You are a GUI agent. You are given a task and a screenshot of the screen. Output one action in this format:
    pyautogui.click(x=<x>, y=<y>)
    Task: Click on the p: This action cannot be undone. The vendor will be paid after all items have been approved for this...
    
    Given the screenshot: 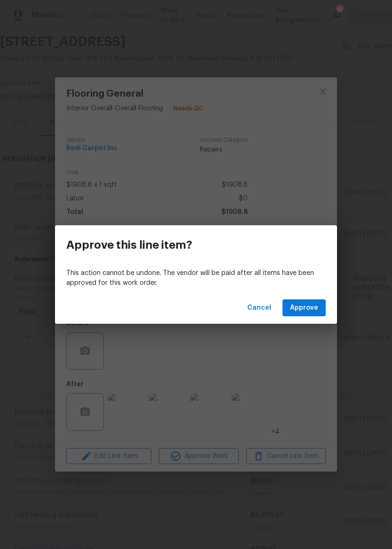 What is the action you would take?
    pyautogui.click(x=196, y=278)
    